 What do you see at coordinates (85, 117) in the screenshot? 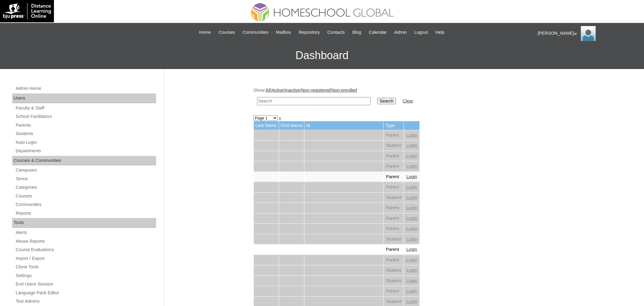
I see `a: School Facilitators` at bounding box center [85, 117].